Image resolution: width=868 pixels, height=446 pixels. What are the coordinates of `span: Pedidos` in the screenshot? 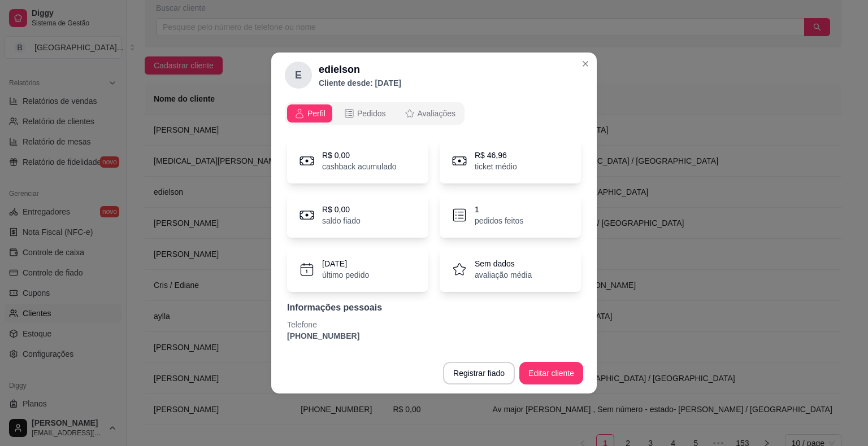 It's located at (371, 113).